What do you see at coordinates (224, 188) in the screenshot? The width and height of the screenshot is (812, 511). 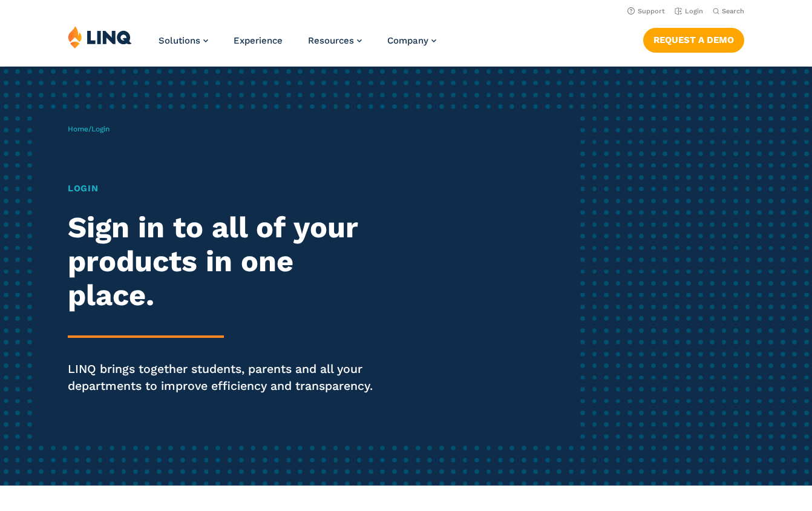 I see `h1: Login` at bounding box center [224, 188].